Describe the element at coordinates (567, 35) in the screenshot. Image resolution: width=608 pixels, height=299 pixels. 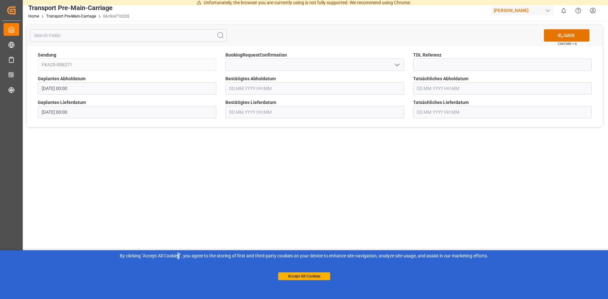
I see `button: SAVE` at that location.